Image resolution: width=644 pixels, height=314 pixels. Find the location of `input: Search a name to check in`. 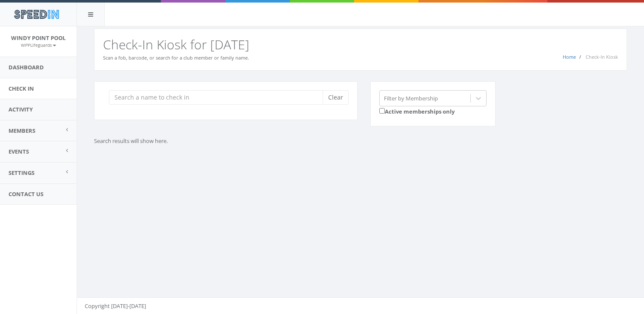

input: Search a name to check in is located at coordinates (219, 97).